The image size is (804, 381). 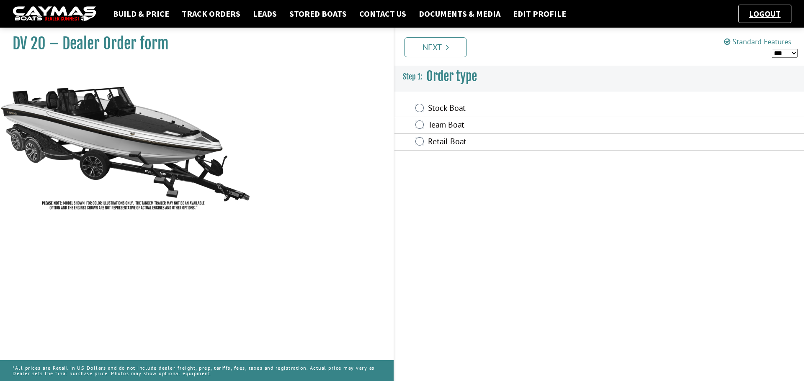 I want to click on a: Leads, so click(x=265, y=14).